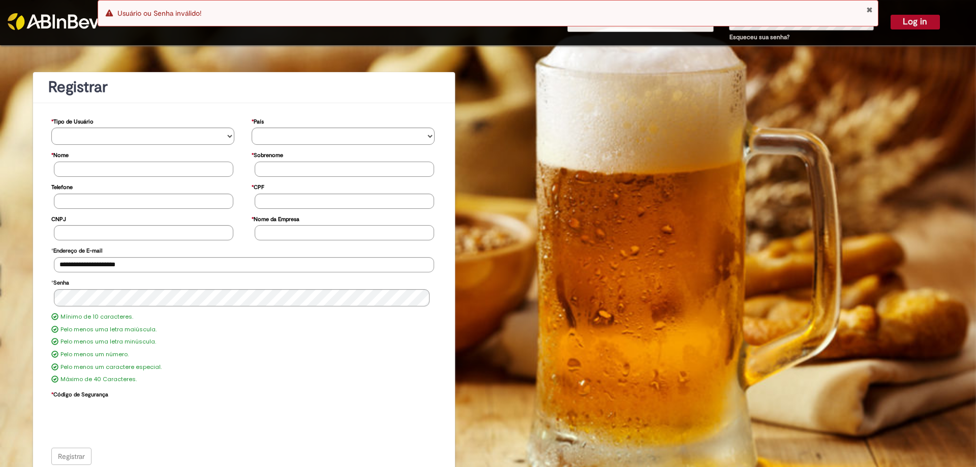 The image size is (976, 467). Describe the element at coordinates (95, 355) in the screenshot. I see `label: Pelo menos um número.` at that location.